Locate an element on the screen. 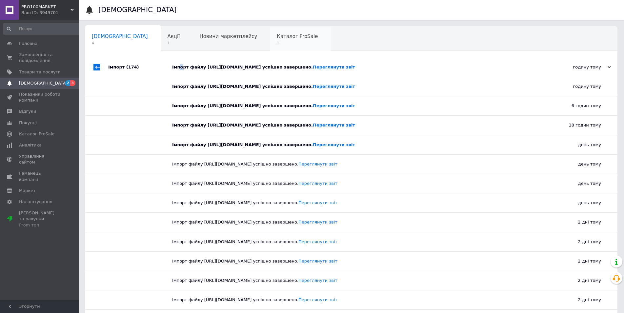  span: Акції is located at coordinates (174, 36).